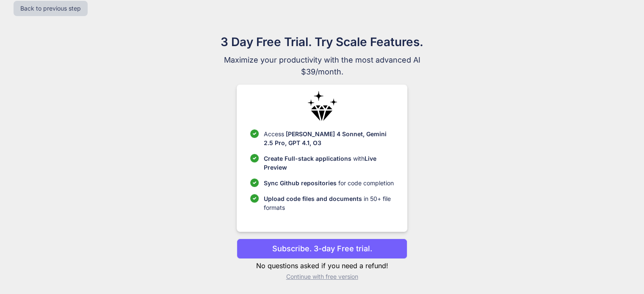 This screenshot has height=294, width=644. I want to click on p: Continue with free version, so click(322, 277).